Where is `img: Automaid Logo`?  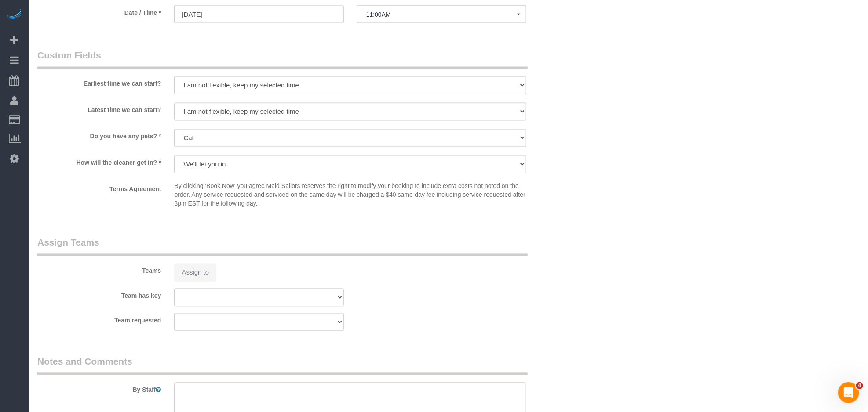
img: Automaid Logo is located at coordinates (14, 15).